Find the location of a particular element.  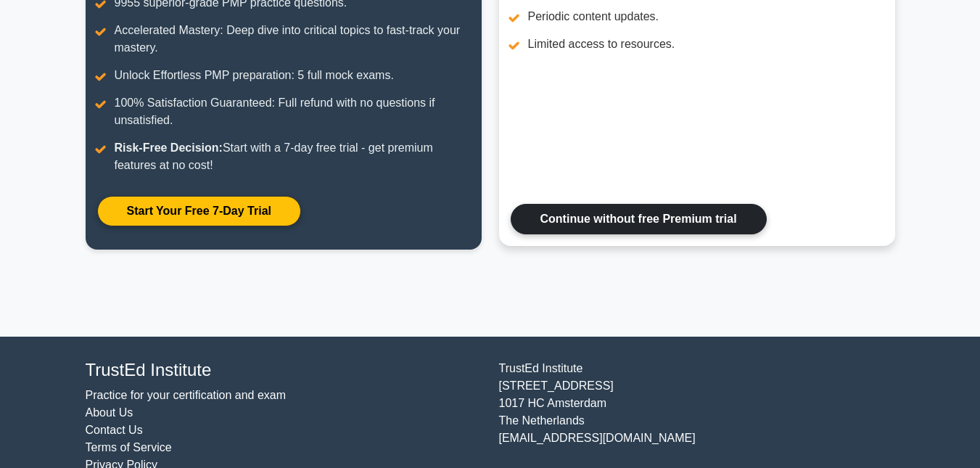

a: Continue without free Premium trial is located at coordinates (638, 219).